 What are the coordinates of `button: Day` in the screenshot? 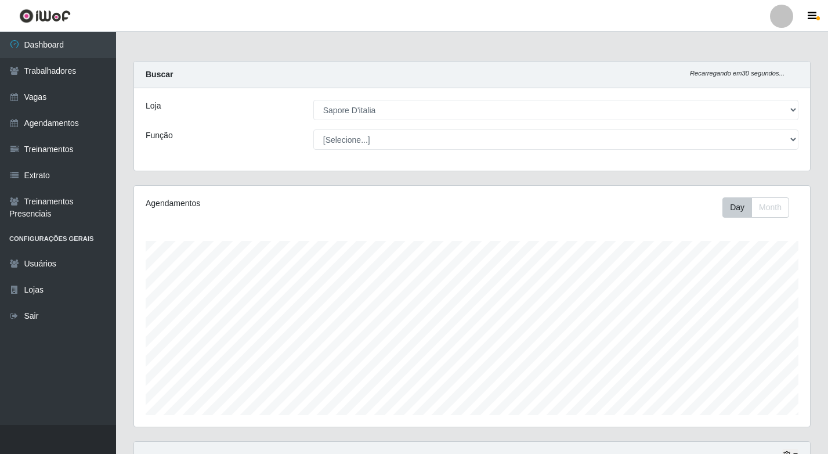 It's located at (737, 207).